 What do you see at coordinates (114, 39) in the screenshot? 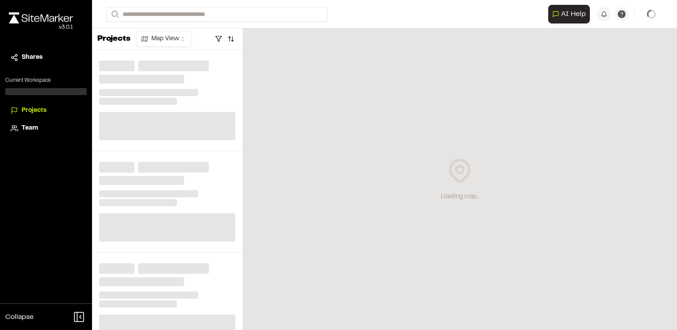
I see `p: Projects` at bounding box center [114, 39].